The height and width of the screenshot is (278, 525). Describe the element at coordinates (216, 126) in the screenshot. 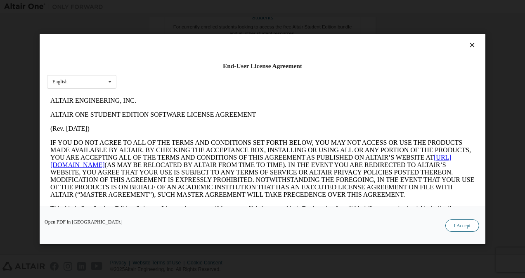

I see `p: This Altair One Student Edition Software License Agreement (“Agreement”) is between Altair Engine...` at that location.